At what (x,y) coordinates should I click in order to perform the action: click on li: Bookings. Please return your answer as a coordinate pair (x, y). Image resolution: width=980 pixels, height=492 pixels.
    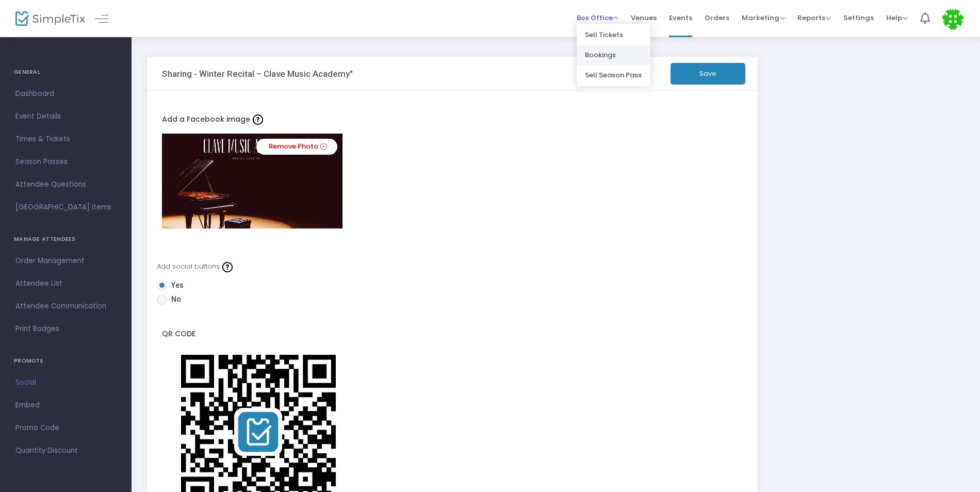
    Looking at the image, I should click on (613, 54).